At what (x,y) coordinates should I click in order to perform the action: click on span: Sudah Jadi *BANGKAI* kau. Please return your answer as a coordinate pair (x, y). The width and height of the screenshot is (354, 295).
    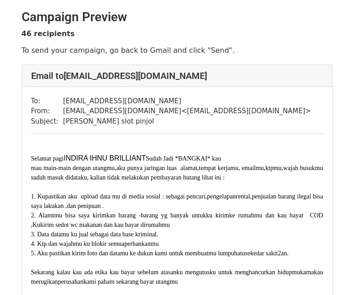
    Looking at the image, I should click on (183, 158).